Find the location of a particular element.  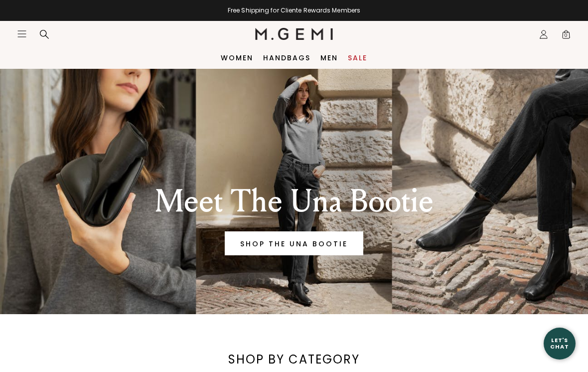

div: SHOP BY CATEGORY is located at coordinates (294, 360).